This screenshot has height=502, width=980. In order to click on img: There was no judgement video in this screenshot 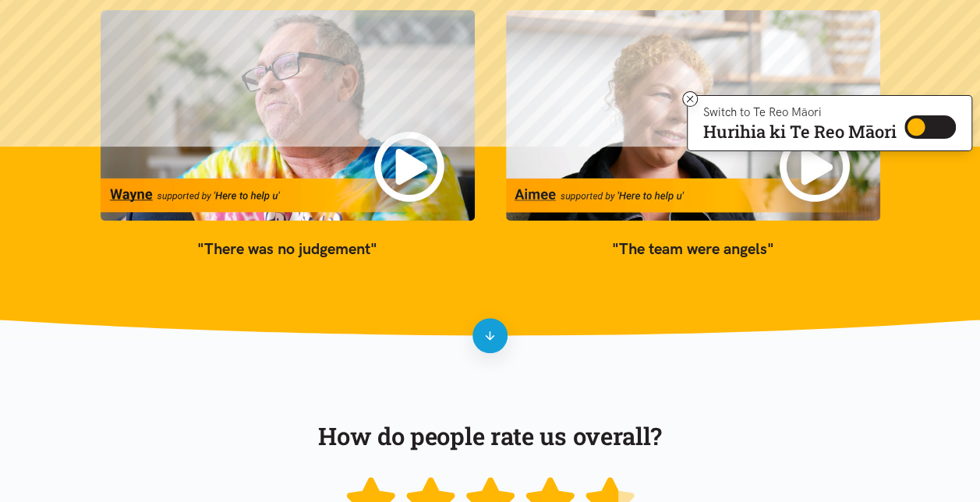, I will do `click(288, 116)`.